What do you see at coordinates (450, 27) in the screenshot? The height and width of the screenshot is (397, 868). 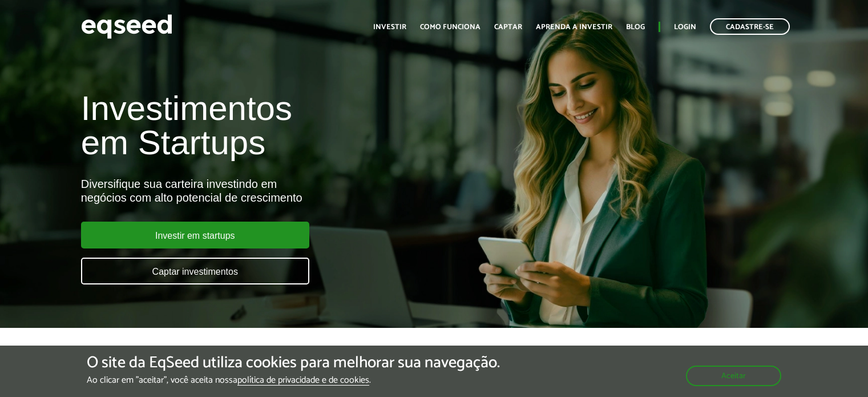 I see `a: Como funciona` at bounding box center [450, 27].